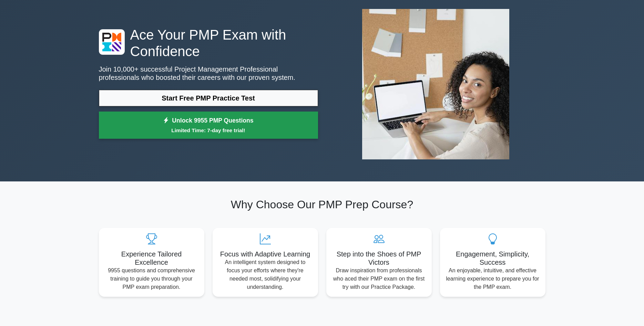  Describe the element at coordinates (322, 205) in the screenshot. I see `h2: Why Choose Our PMP Prep Course?` at that location.